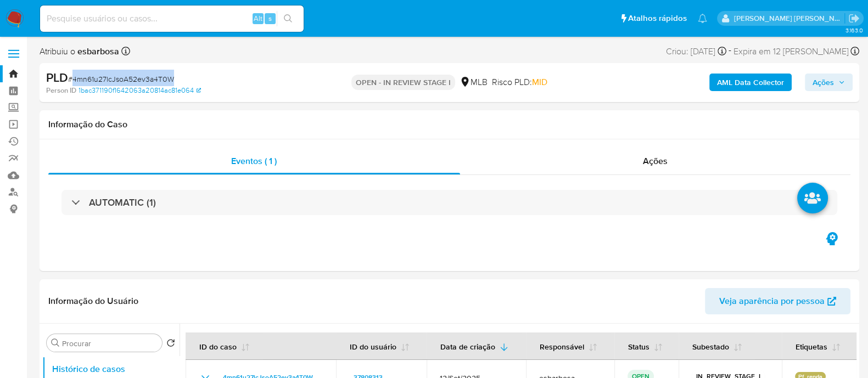 The width and height of the screenshot is (868, 378). What do you see at coordinates (93, 302) in the screenshot?
I see `h1: Informação do Usuário` at bounding box center [93, 302].